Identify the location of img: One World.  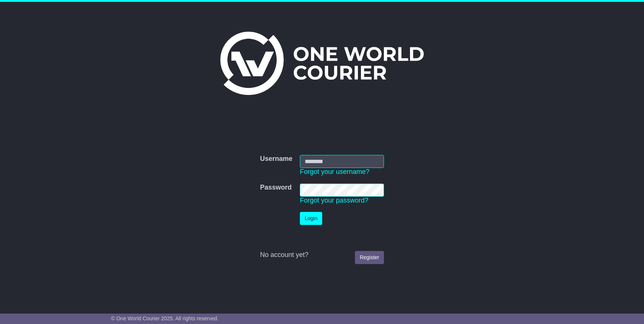
(322, 63).